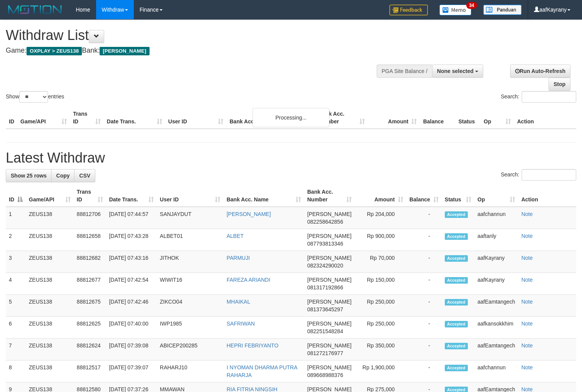  I want to click on td: ZIKCO04, so click(190, 306).